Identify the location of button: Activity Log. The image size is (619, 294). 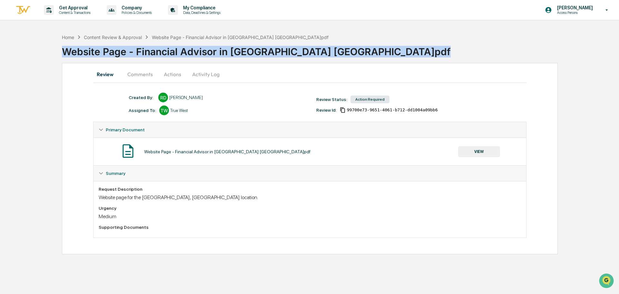
(206, 74).